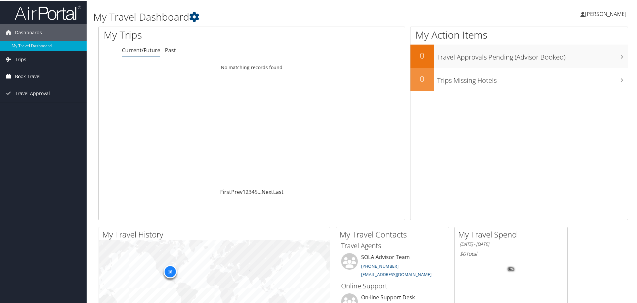 Image resolution: width=637 pixels, height=303 pixels. What do you see at coordinates (394, 234) in the screenshot?
I see `h2: My Travel Contacts` at bounding box center [394, 234].